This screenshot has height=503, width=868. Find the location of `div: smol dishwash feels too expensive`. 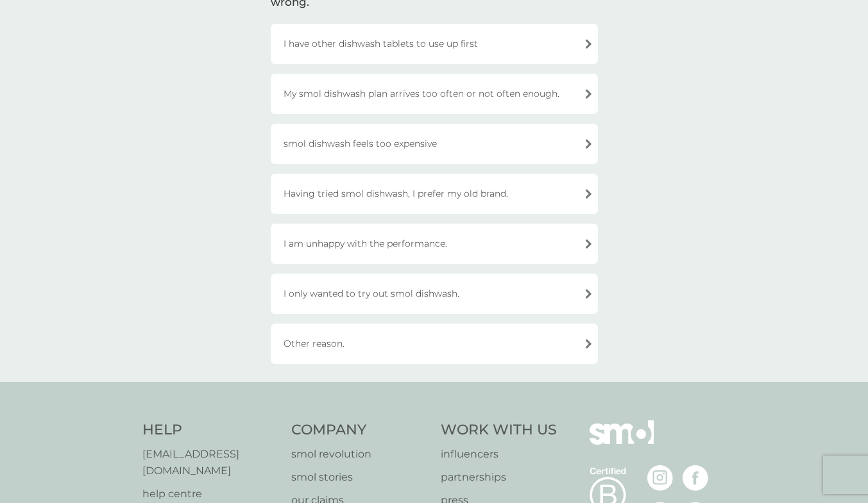

div: smol dishwash feels too expensive is located at coordinates (434, 144).